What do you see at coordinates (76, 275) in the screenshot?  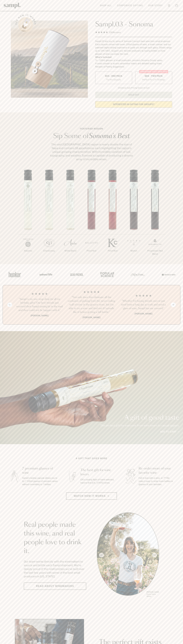 I see `img: Artboard_5_7fdae55a-36fd-43f7-8bfd-f74a06a2878e_x450.png` at bounding box center [76, 275].